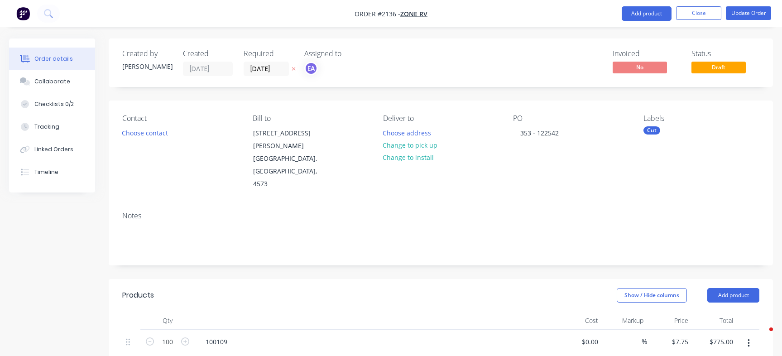  Describe the element at coordinates (414, 14) in the screenshot. I see `span: Zone RV` at that location.